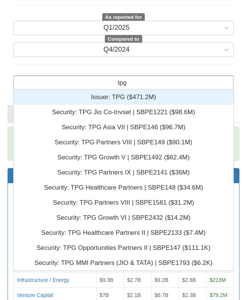  I want to click on div: Venture Capital, so click(35, 295).